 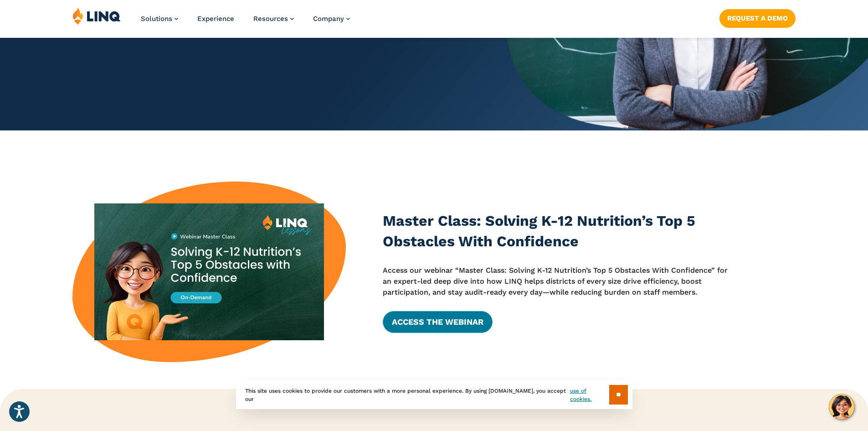 What do you see at coordinates (757, 18) in the screenshot?
I see `a: Request a Demo` at bounding box center [757, 18].